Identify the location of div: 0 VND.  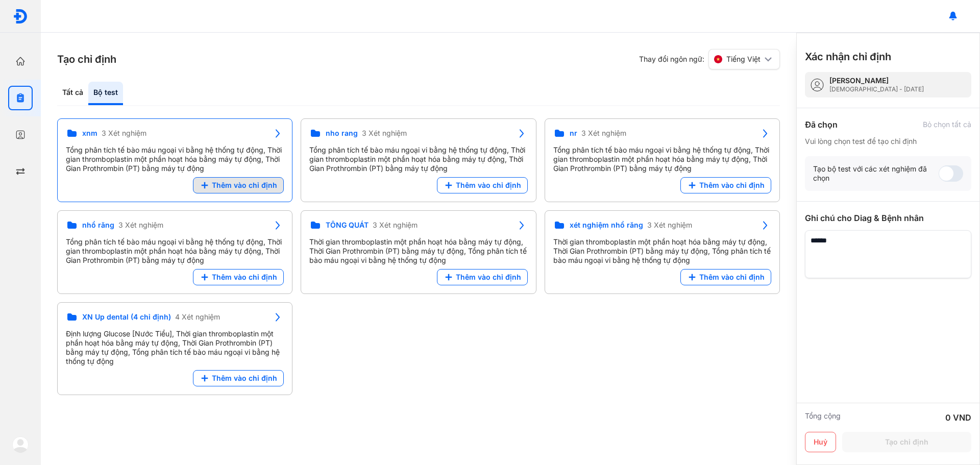
(958, 417).